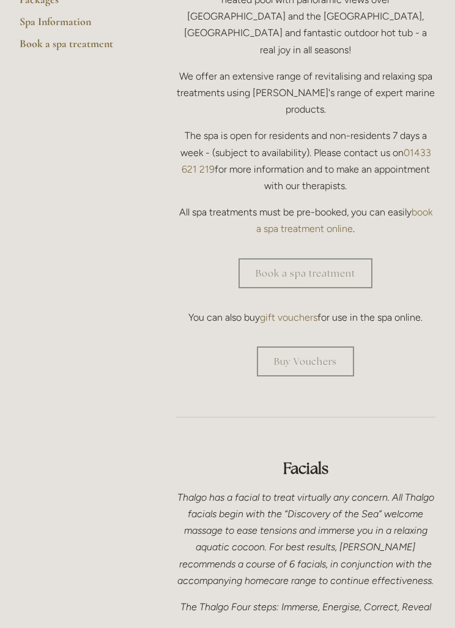  What do you see at coordinates (306, 607) in the screenshot?
I see `em: The Thalgo Four steps: Immerse, Energise, Correct, Reveal` at bounding box center [306, 607].